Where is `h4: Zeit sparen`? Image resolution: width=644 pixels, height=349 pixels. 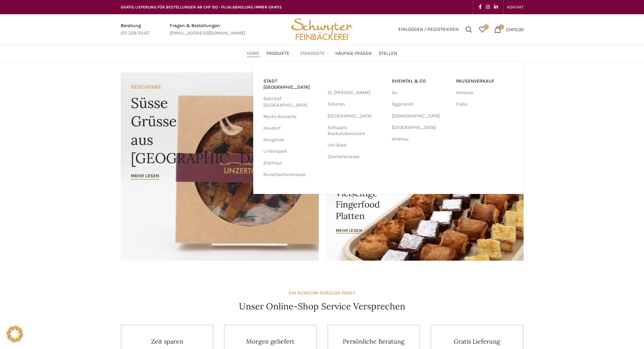 h4: Zeit sparen is located at coordinates (167, 341).